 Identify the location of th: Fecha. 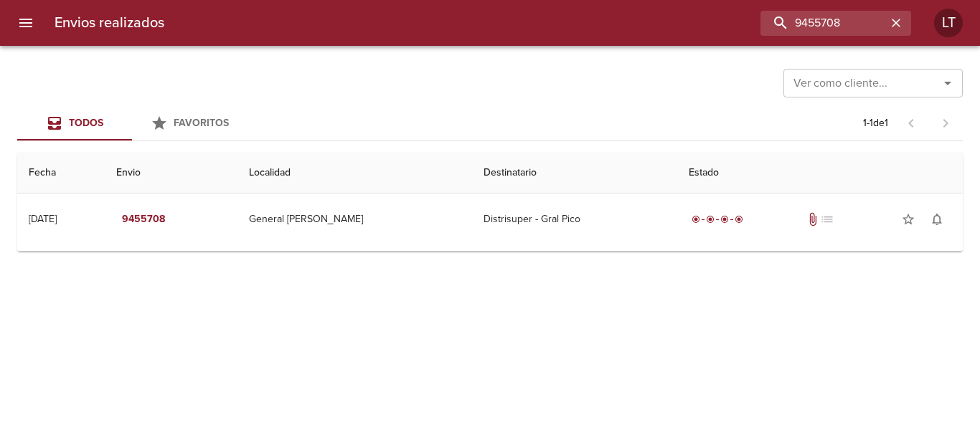
(61, 173).